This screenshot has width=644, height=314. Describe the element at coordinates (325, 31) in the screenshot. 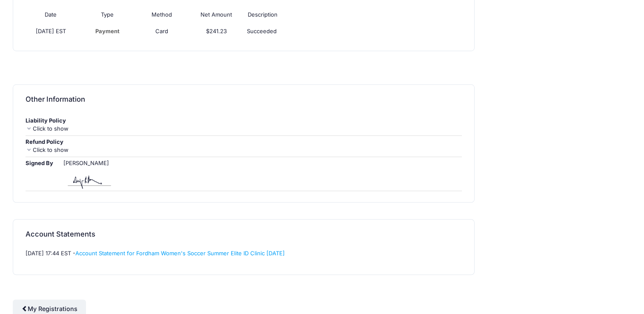

I see `td: Succeeded` at that location.